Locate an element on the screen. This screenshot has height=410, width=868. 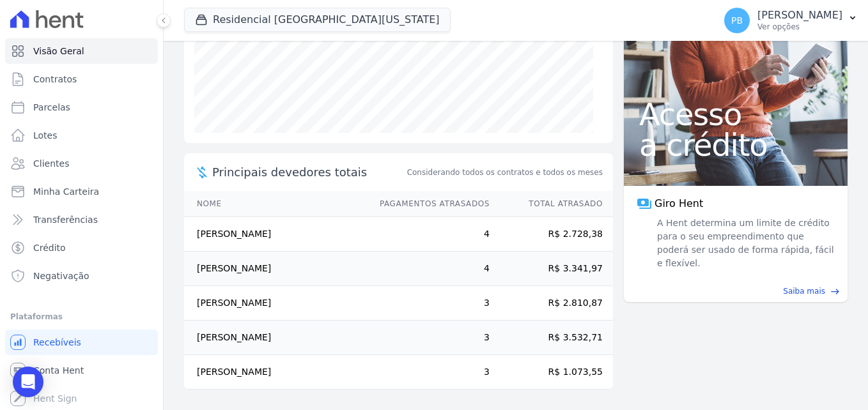
span: Contratos is located at coordinates (55, 80).